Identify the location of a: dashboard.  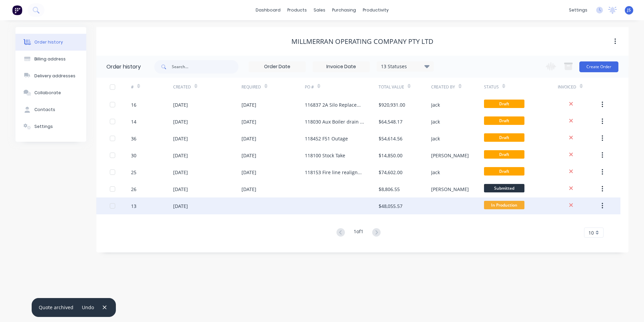
(268, 10).